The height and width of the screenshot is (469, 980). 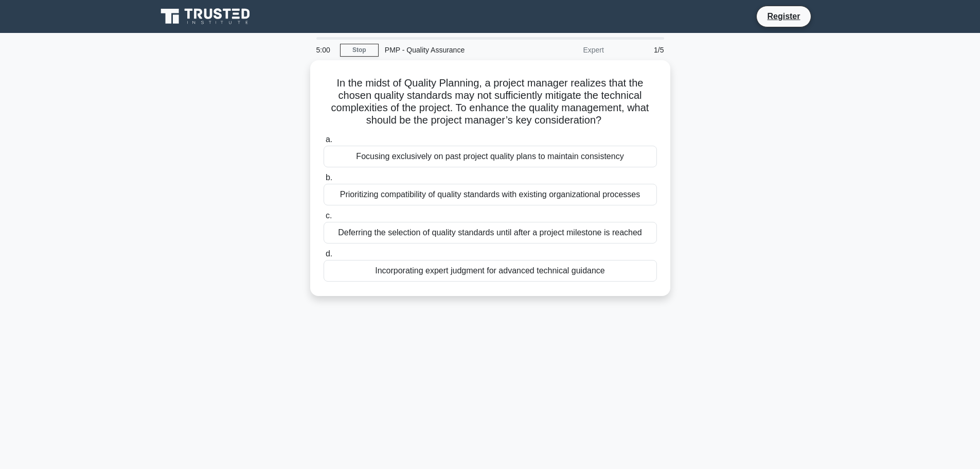 What do you see at coordinates (490, 195) in the screenshot?
I see `div: Prioritizing compatibility of quality standards with existing organizational processes` at bounding box center [490, 195].